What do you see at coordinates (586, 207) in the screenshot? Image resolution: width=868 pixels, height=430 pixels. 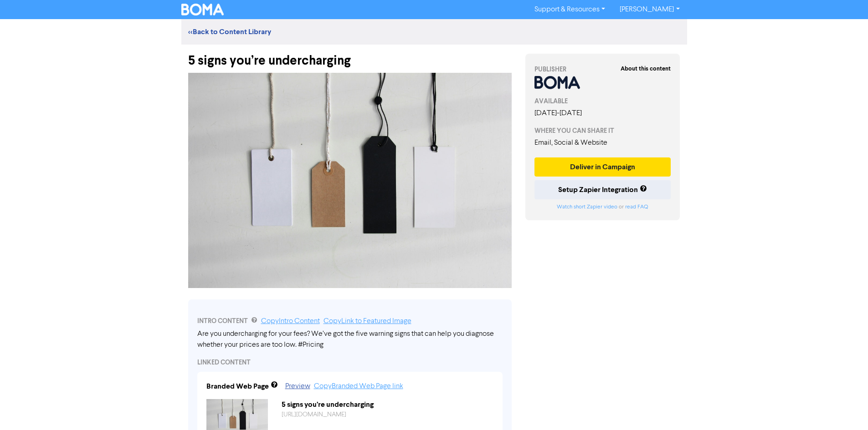 I see `a: Watch short Zapier video` at bounding box center [586, 207].